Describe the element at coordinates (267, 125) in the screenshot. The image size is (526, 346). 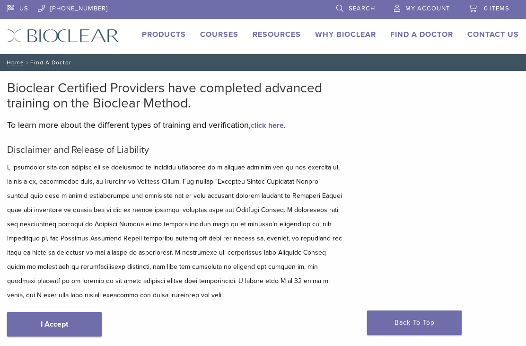
I see `a: click here` at that location.